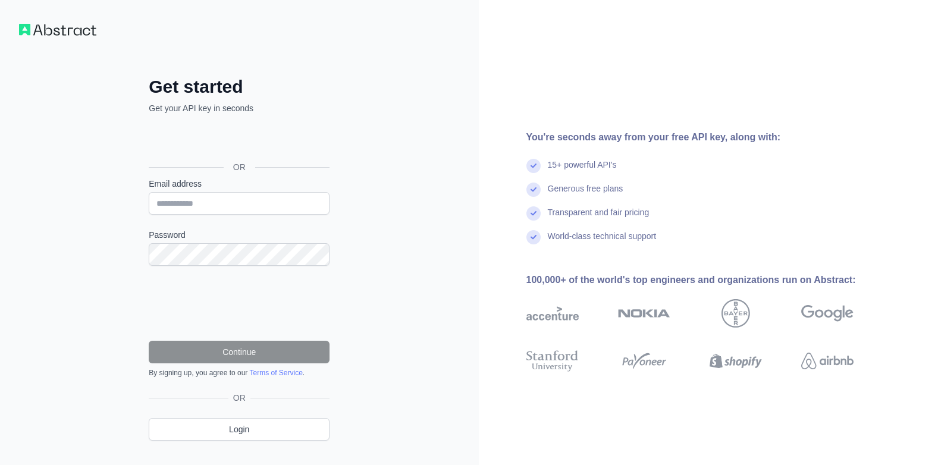 The image size is (938, 465). Describe the element at coordinates (709, 280) in the screenshot. I see `div: 100,000+ of the world's top engineers and organizations run on Abstract:` at that location.